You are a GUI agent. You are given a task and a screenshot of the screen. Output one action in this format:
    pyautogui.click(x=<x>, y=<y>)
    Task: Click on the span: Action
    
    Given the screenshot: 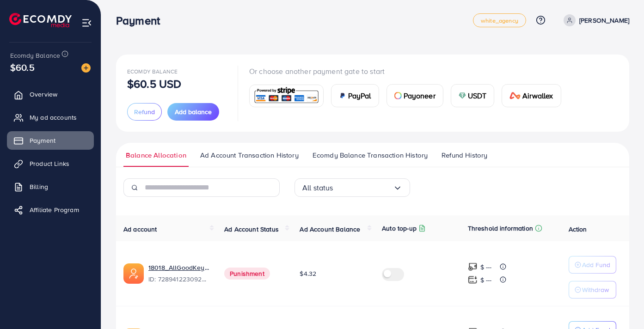 What is the action you would take?
    pyautogui.click(x=578, y=229)
    